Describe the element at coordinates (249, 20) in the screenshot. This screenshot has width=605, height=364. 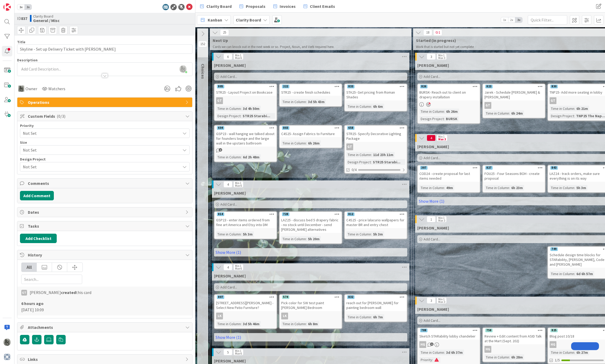
I see `b: Clarity Board` at that location.